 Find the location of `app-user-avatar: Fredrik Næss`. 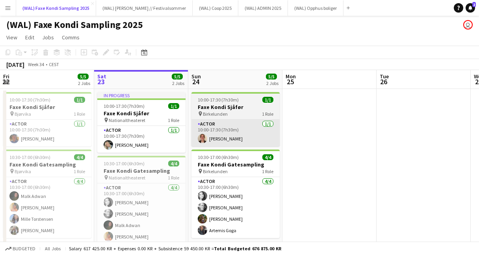

app-user-avatar: Fredrik Næss is located at coordinates (468, 25).